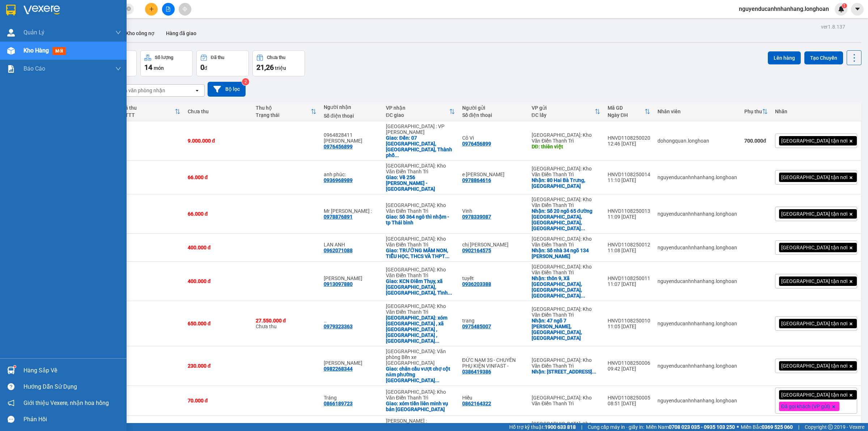 This screenshot has height=431, width=868. I want to click on span: 21,26, so click(265, 67).